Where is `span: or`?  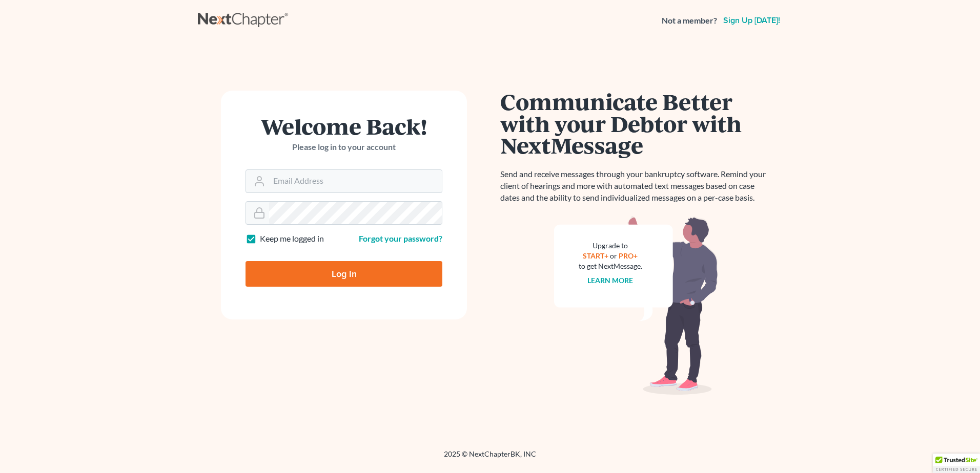
span: or is located at coordinates (614, 255).